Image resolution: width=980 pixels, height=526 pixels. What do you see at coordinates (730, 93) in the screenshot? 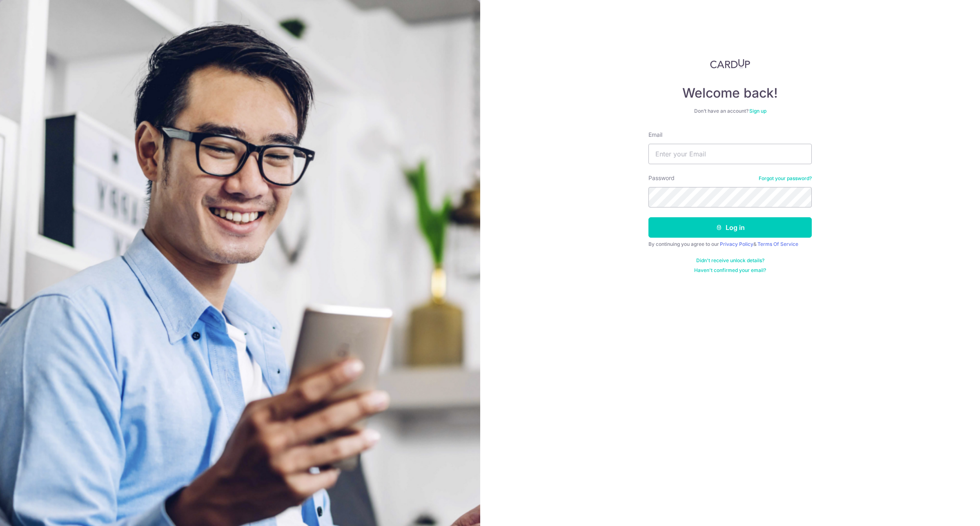
I see `h4: Welcome back!` at bounding box center [730, 93].